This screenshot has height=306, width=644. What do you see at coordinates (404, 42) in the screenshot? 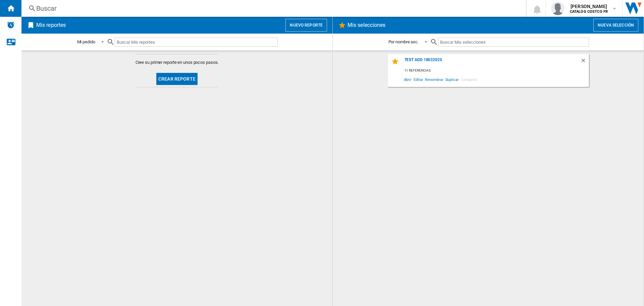
I see `div: Por nombre asc.` at bounding box center [404, 42].